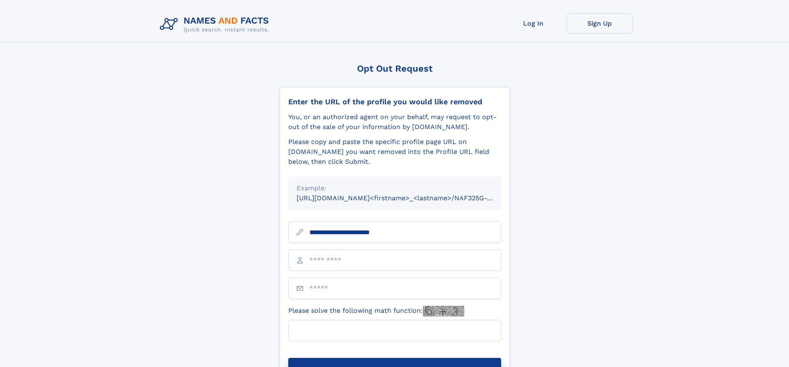 The image size is (789, 367). I want to click on div: Enter the URL of the profile you would like removed, so click(394, 102).